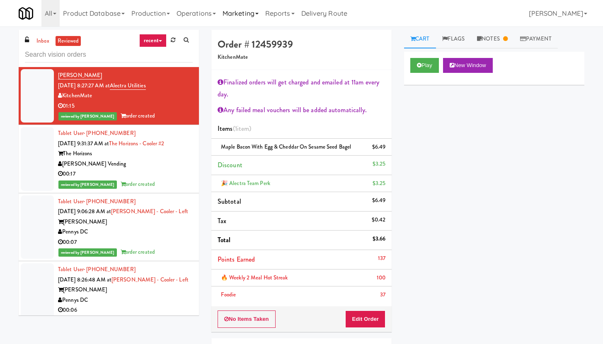 The width and height of the screenshot is (603, 344). What do you see at coordinates (242, 128) in the screenshot?
I see `span: (1 )` at bounding box center [242, 128].